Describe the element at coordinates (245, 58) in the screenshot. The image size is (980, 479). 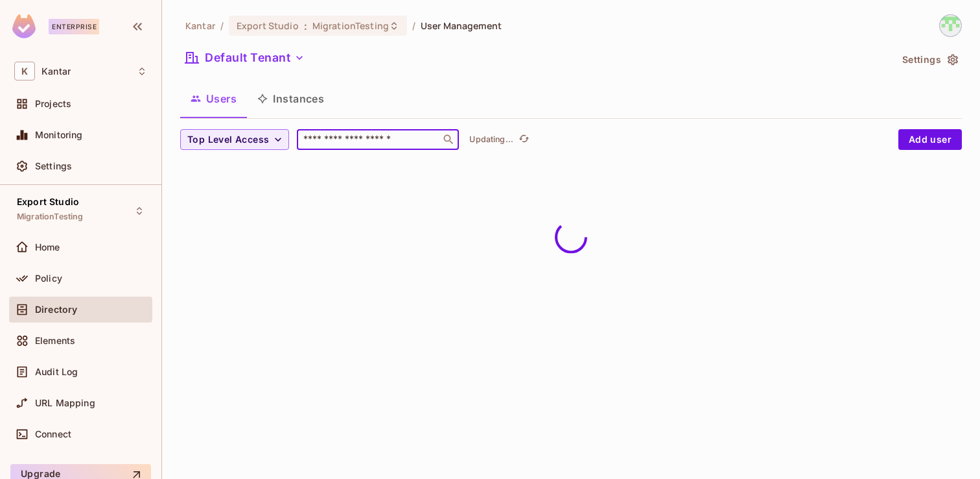
I see `button: Default Tenant` at that location.